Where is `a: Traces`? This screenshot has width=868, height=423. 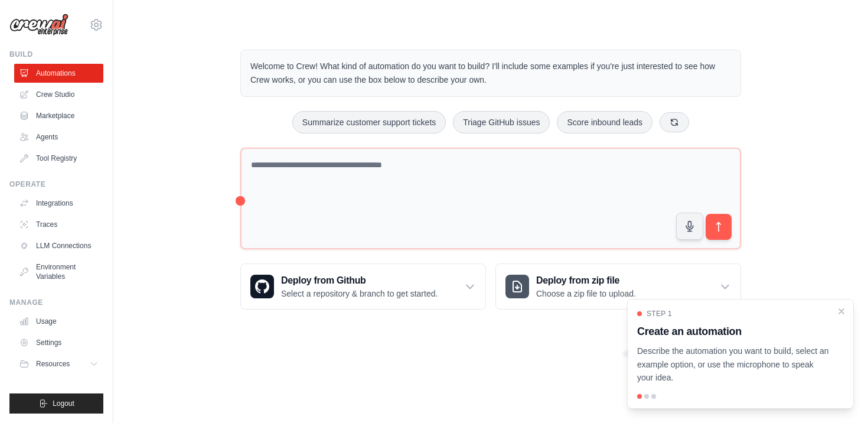 a: Traces is located at coordinates (59, 224).